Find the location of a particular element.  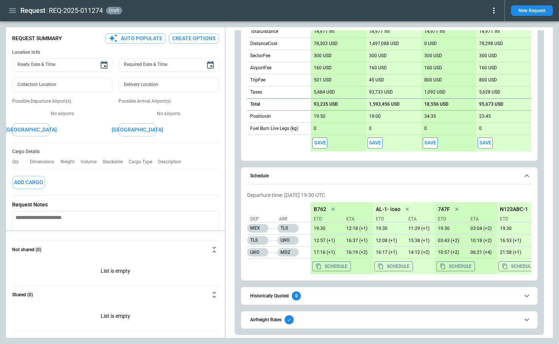

p: TripFee is located at coordinates (258, 80).